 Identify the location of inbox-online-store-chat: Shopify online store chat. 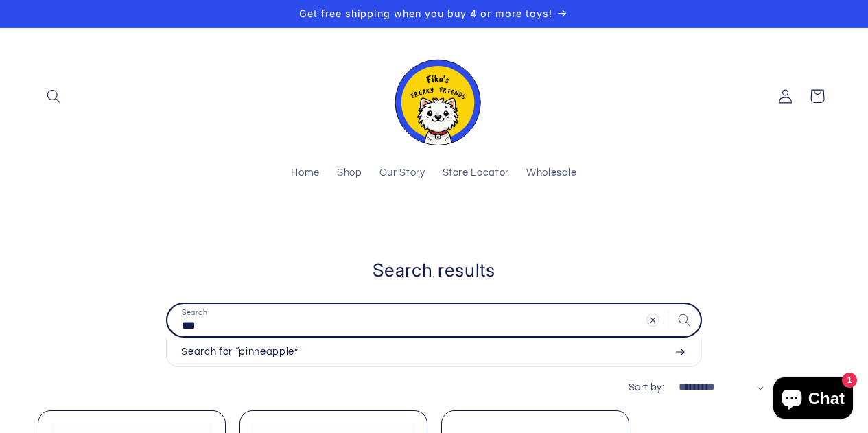
(813, 400).